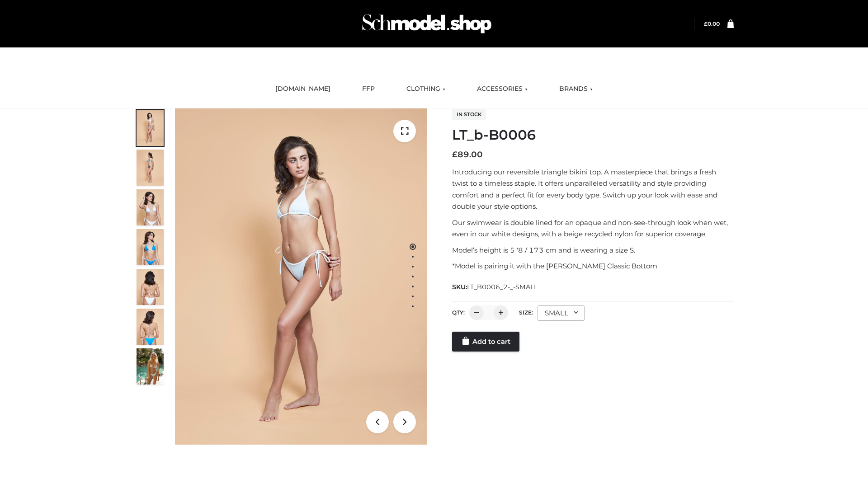 Image resolution: width=868 pixels, height=488 pixels. I want to click on a: £0.00, so click(712, 23).